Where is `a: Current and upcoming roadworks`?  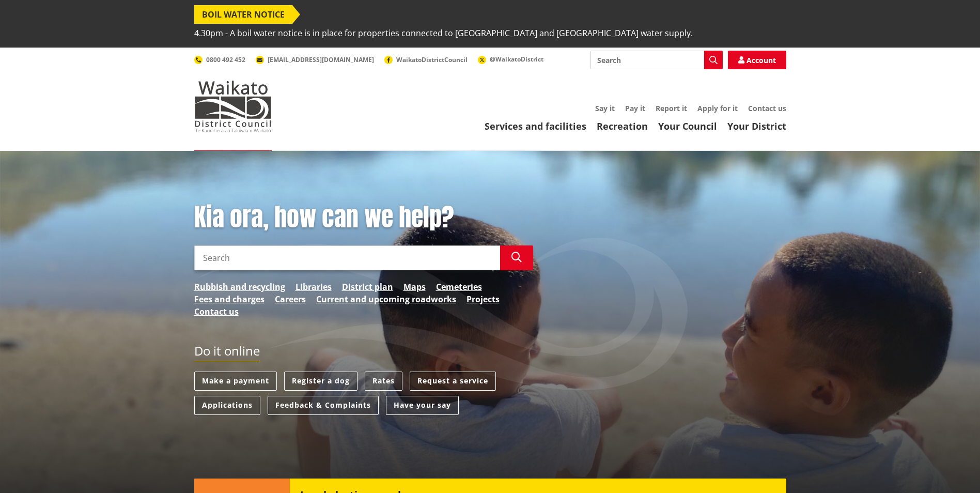
a: Current and upcoming roadworks is located at coordinates (386, 299).